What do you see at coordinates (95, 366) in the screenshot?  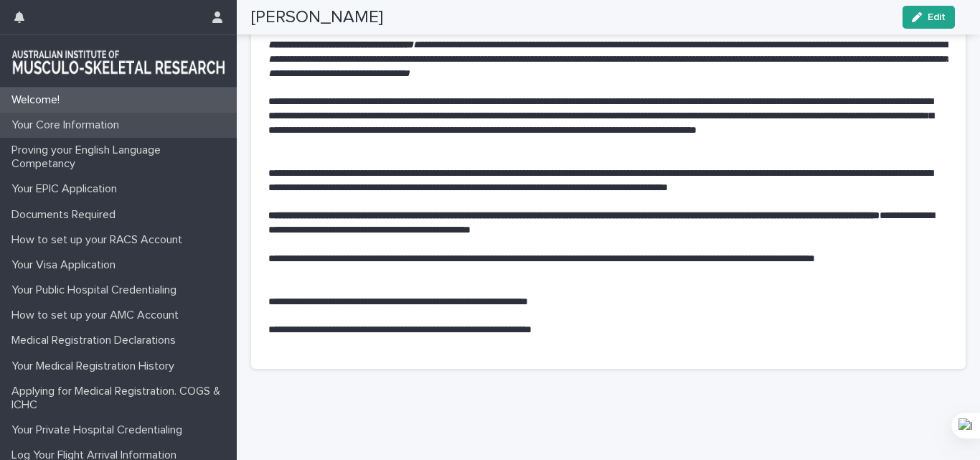 I see `p: Your Medical Registration History` at bounding box center [95, 366].